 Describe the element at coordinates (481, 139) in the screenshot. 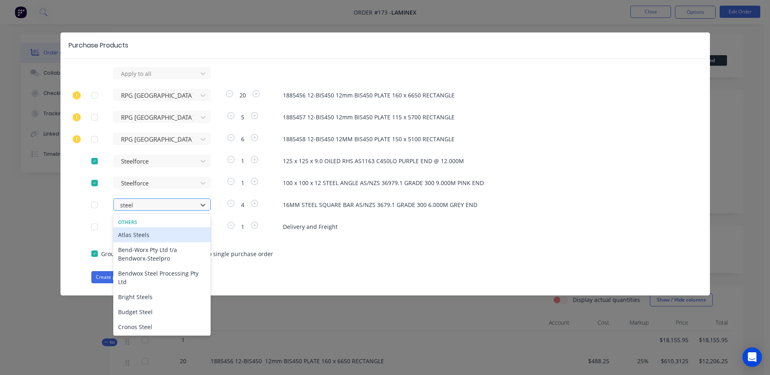

I see `span: 1885458 12-BIS450 12MM BIS450 PLATE 150 x 5100 RECTANGLE` at that location.